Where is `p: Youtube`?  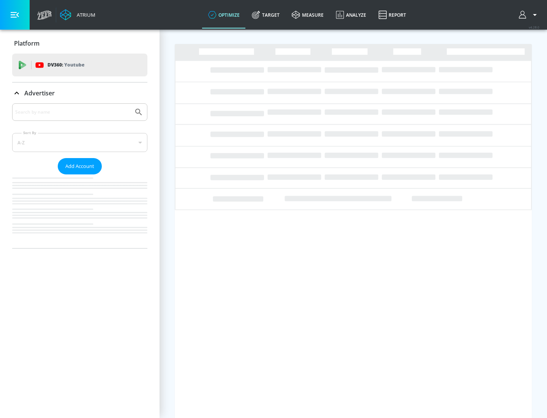 p: Youtube is located at coordinates (74, 65).